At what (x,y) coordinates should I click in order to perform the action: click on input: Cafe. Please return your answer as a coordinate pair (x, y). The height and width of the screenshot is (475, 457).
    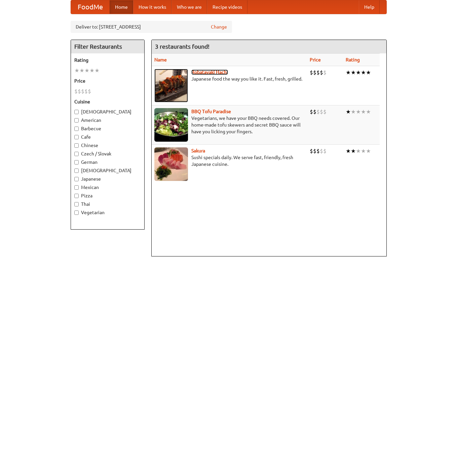
    Looking at the image, I should click on (76, 137).